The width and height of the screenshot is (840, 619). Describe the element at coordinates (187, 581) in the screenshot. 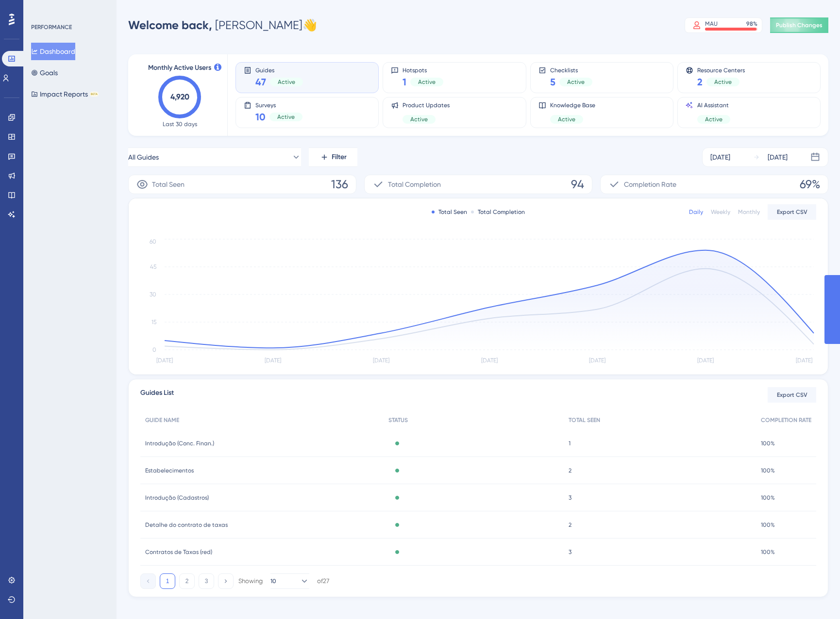

I see `button: 2` at that location.